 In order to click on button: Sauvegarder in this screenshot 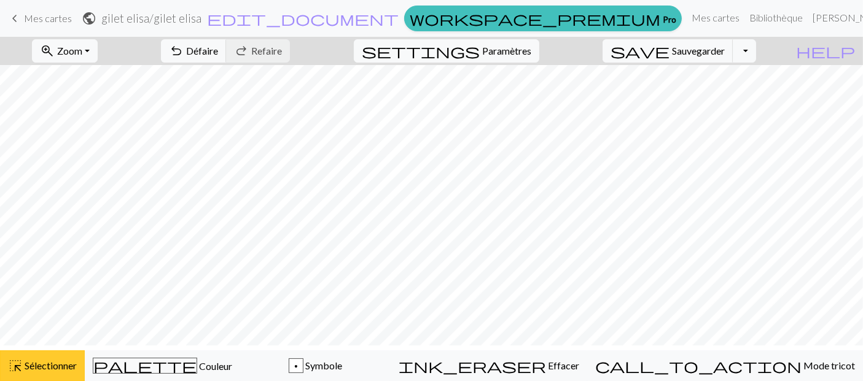, I will do `click(668, 51)`.